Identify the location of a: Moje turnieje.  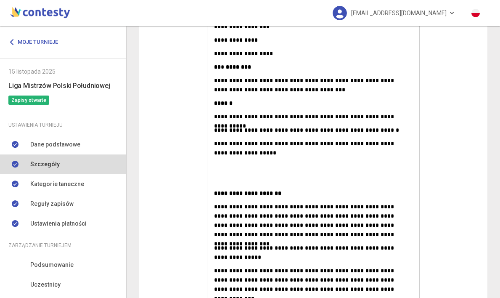
(36, 42).